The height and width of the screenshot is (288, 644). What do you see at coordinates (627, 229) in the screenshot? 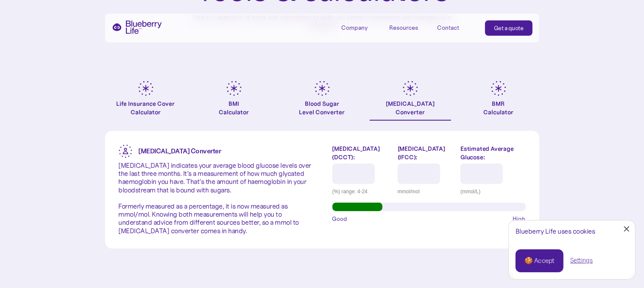
I see `a: Close Cookie Popup` at bounding box center [627, 229].